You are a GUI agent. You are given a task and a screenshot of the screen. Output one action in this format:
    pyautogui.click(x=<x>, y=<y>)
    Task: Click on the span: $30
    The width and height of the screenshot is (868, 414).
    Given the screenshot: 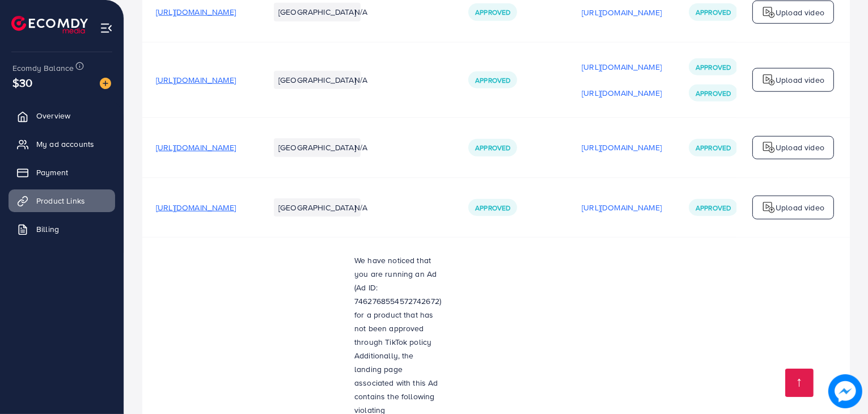 What is the action you would take?
    pyautogui.click(x=22, y=82)
    